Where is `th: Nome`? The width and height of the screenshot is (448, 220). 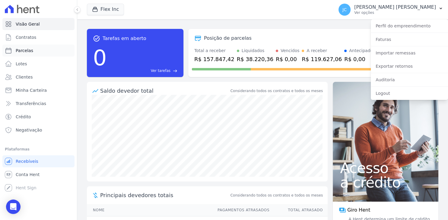 th: Nome is located at coordinates (149, 211).